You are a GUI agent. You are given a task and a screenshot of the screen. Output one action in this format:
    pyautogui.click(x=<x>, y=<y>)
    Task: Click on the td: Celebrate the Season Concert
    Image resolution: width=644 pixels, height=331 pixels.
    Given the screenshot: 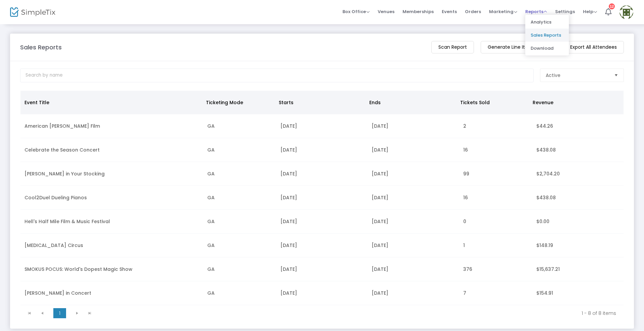 What is the action you would take?
    pyautogui.click(x=112, y=150)
    